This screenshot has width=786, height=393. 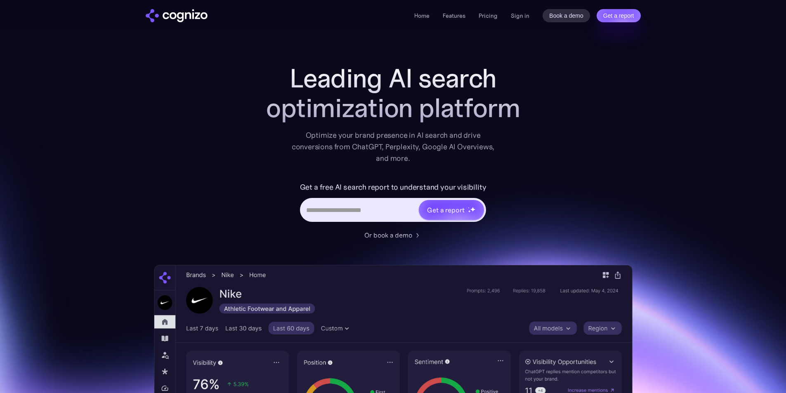 What do you see at coordinates (393, 147) in the screenshot?
I see `div: Optimize your brand presence in AI search and drive conversions from ChatGPT, Perplexity, Google ...` at bounding box center [393, 147].